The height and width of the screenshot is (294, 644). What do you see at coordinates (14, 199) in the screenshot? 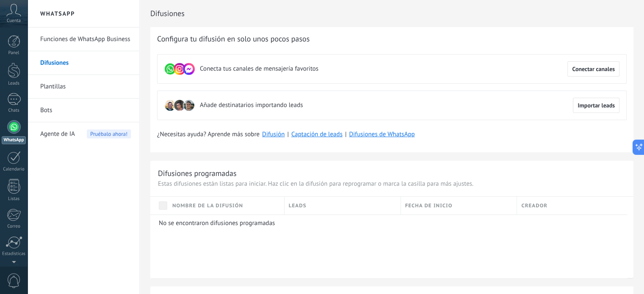
I see `div: Listas` at bounding box center [14, 199].